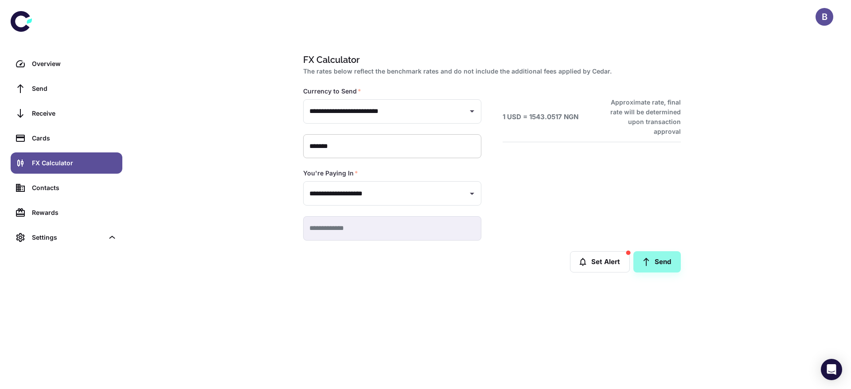  What do you see at coordinates (66, 138) in the screenshot?
I see `a: Cards` at bounding box center [66, 138].